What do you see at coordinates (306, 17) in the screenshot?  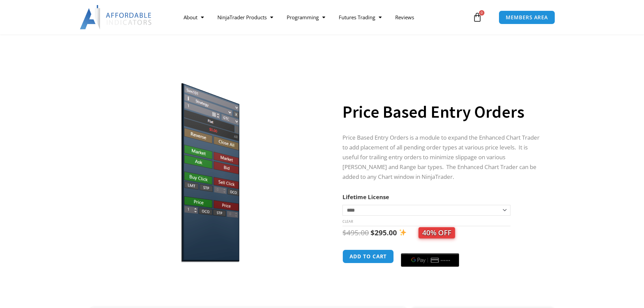 I see `a: Programming` at bounding box center [306, 17].